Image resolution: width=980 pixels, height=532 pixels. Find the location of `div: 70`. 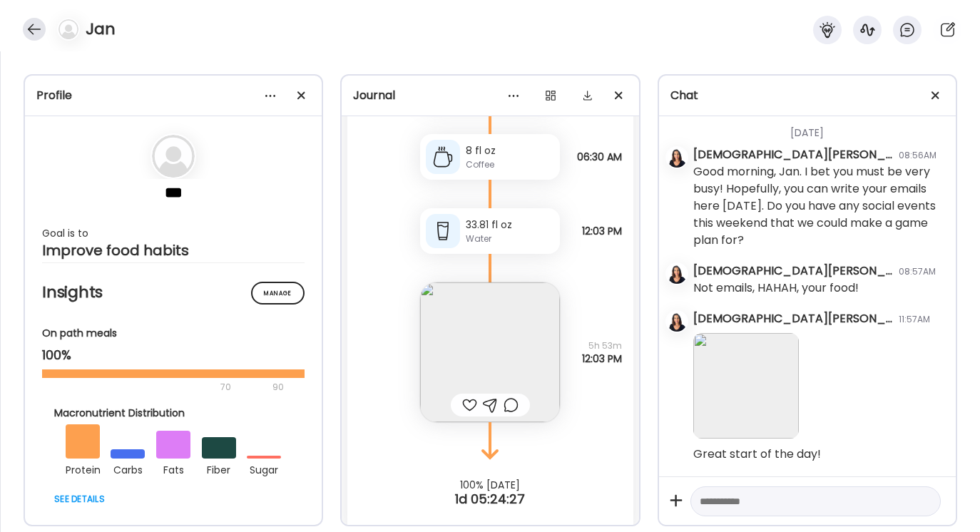

div: 70 is located at coordinates (154, 387).